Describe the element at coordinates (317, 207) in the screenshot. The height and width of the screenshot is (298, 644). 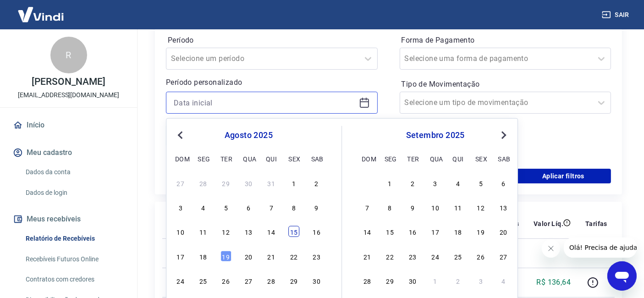
I see `div: Choose sábado, 9 de agosto de 2025` at that location.